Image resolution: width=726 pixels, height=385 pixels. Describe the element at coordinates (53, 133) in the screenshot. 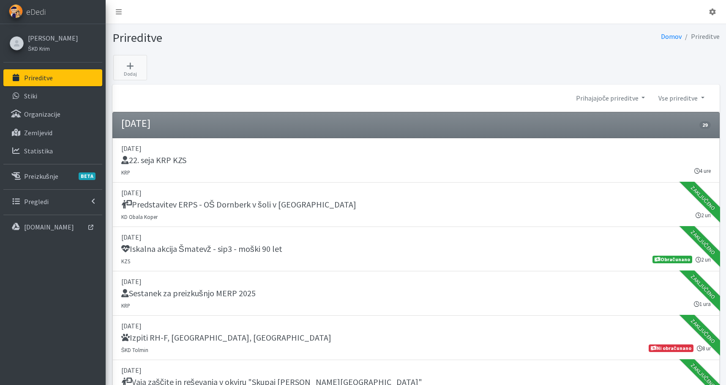

I see `a: Zemljevid` at that location.